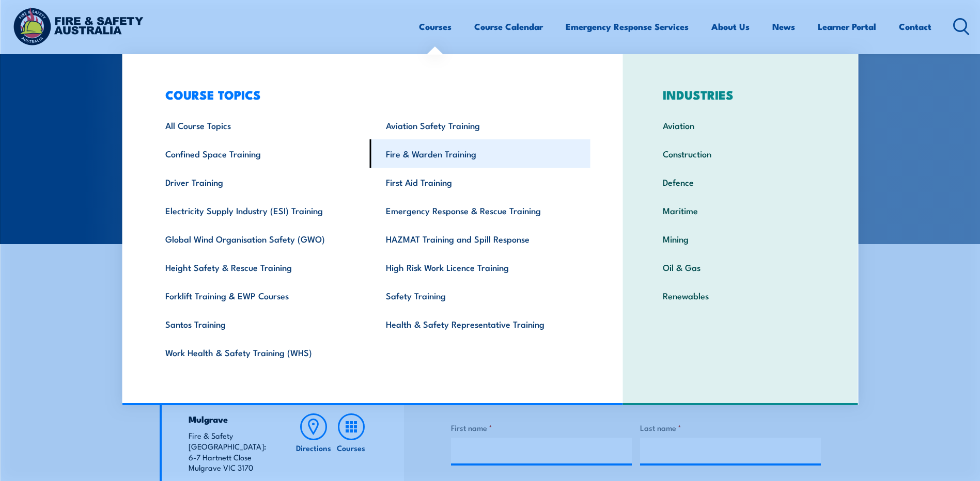 The height and width of the screenshot is (481, 980). What do you see at coordinates (313, 447) in the screenshot?
I see `h6: Directions` at bounding box center [313, 447].